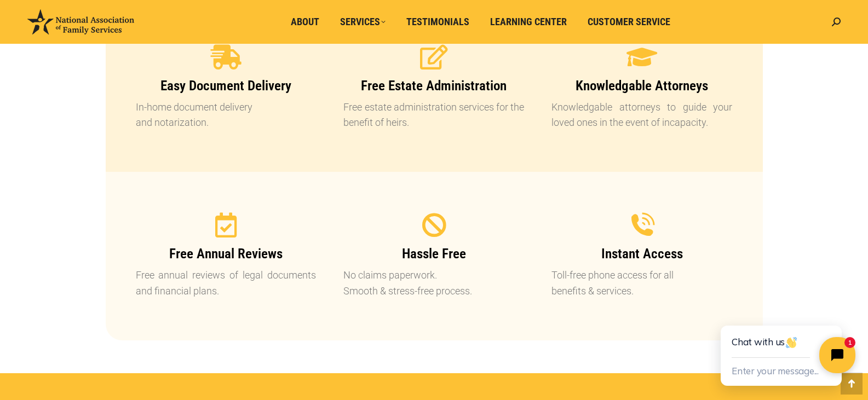 This screenshot has height=400, width=868. Describe the element at coordinates (305, 22) in the screenshot. I see `a: About` at that location.